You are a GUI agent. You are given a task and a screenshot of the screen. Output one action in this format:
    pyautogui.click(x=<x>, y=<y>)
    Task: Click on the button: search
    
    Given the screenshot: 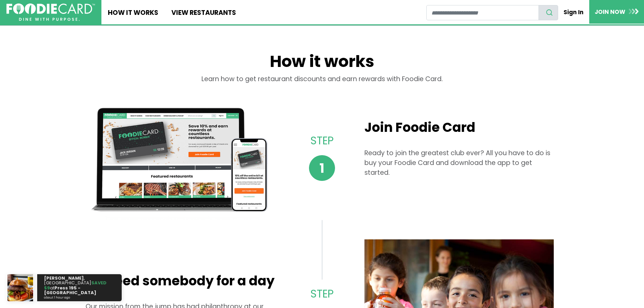 What is the action you would take?
    pyautogui.click(x=548, y=13)
    